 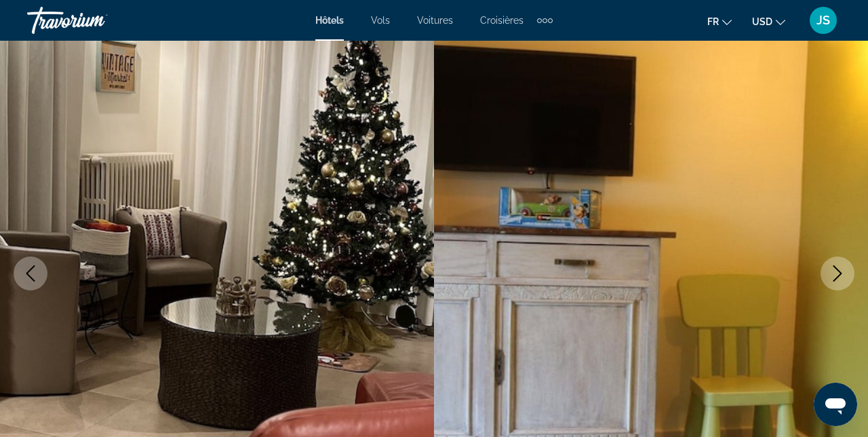 I want to click on button: Extra navigation items, so click(x=545, y=20).